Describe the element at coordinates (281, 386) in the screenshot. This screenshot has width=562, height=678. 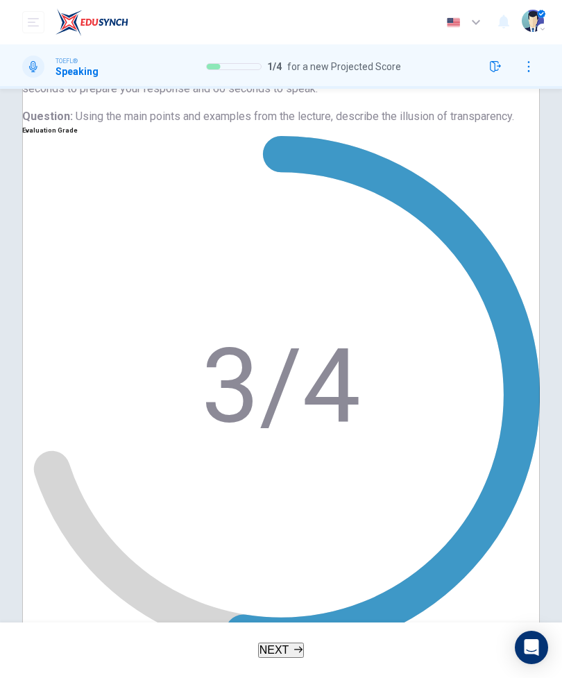
I see `text: 3/4` at that location.